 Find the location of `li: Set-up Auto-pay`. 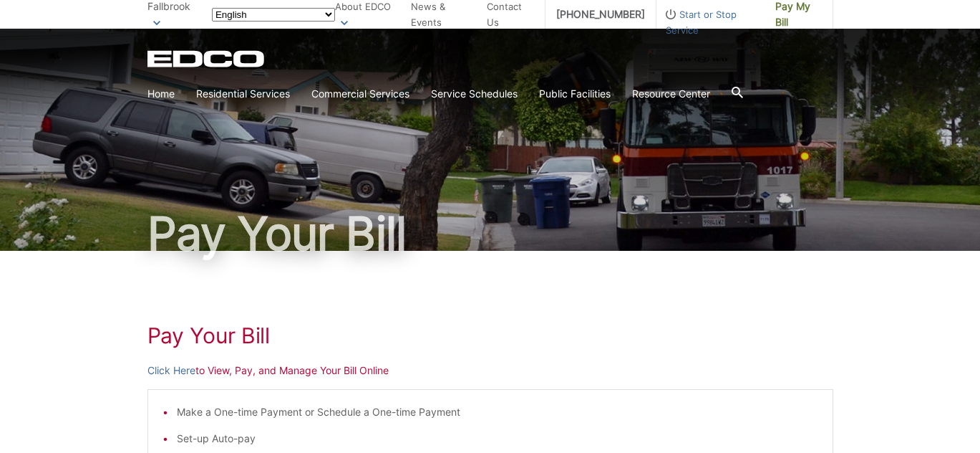

li: Set-up Auto-pay is located at coordinates (497, 439).